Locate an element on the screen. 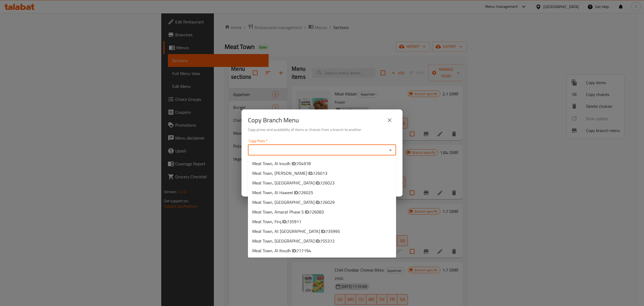  button: Close is located at coordinates (391, 150).